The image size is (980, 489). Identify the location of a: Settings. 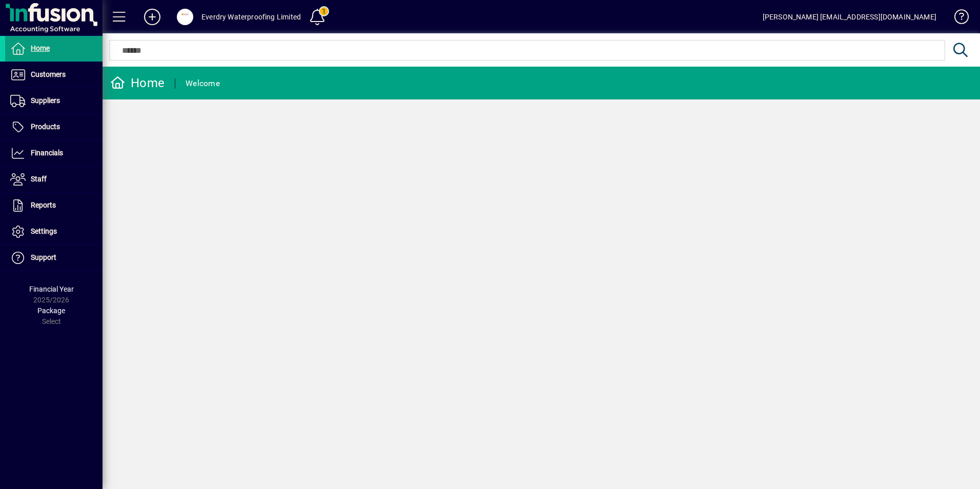
(54, 231).